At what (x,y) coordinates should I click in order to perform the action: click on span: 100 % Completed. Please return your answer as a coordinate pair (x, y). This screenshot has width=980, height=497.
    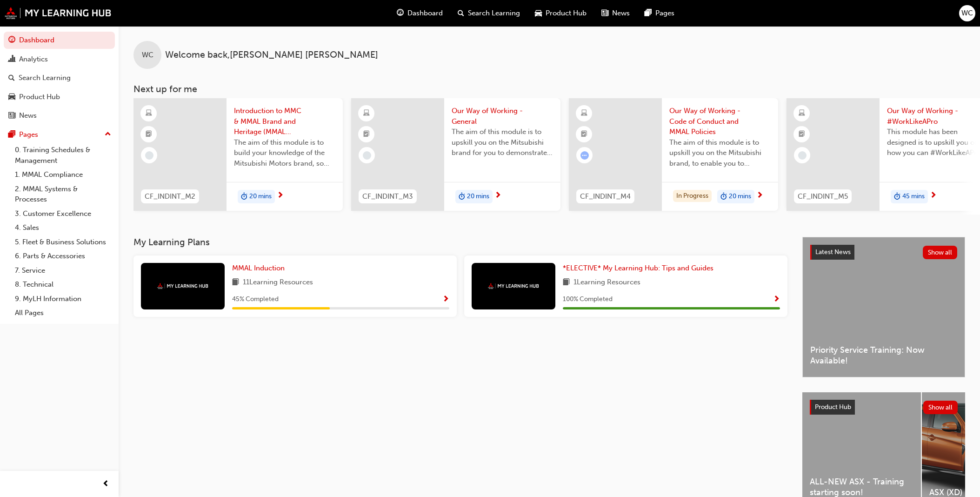
    Looking at the image, I should click on (588, 299).